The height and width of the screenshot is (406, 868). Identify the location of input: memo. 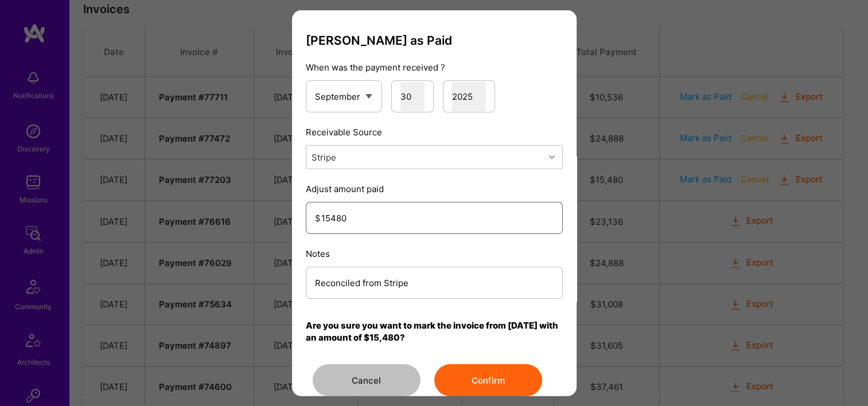
(434, 282).